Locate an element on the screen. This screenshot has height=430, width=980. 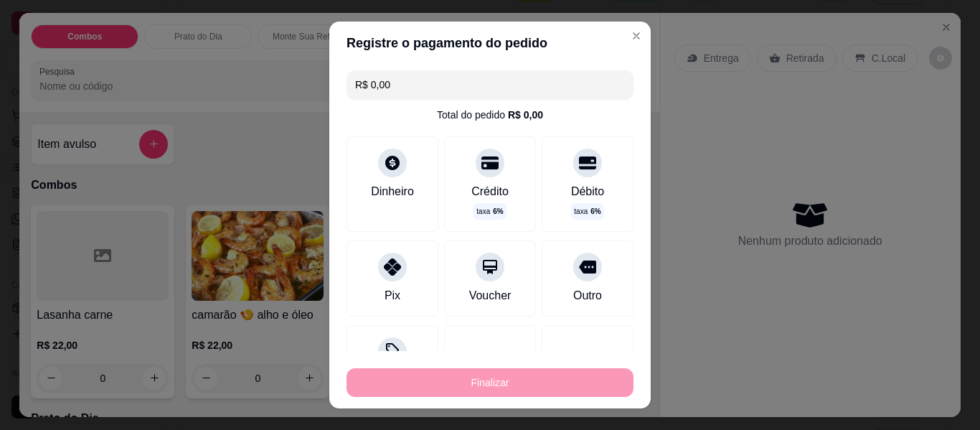
div: Crédito is located at coordinates (490, 192).